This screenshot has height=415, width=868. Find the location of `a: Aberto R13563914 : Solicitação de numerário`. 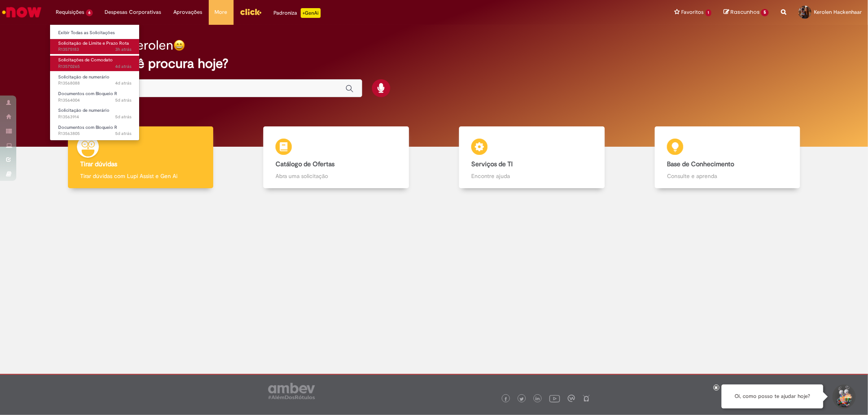

a: Aberto R13563914 : Solicitação de numerário is located at coordinates (95, 113).